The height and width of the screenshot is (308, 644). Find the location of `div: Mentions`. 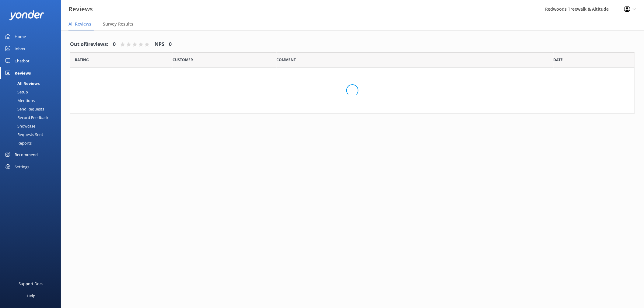

div: Mentions is located at coordinates (19, 100).